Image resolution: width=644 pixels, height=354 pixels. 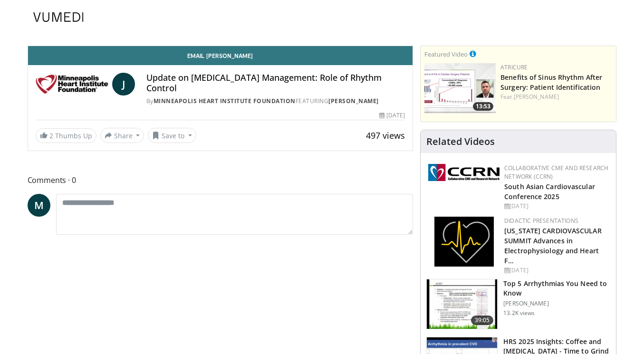 I want to click on span: 39:05, so click(x=482, y=321).